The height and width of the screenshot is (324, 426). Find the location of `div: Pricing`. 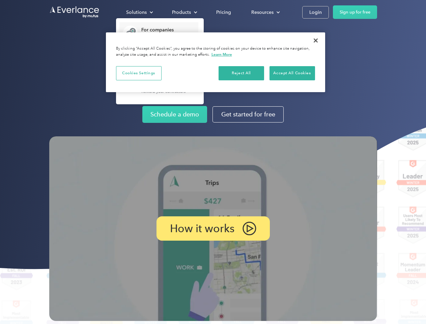

div: Pricing is located at coordinates (224, 12).